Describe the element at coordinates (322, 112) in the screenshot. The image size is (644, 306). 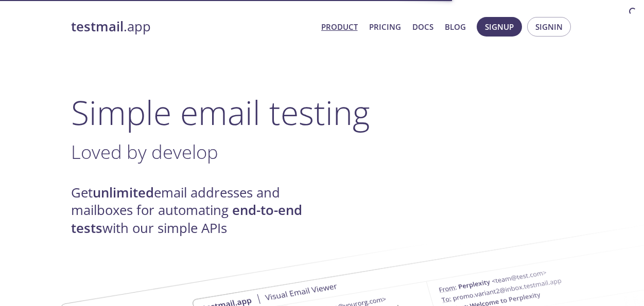
I see `h1: Simple email testing` at that location.